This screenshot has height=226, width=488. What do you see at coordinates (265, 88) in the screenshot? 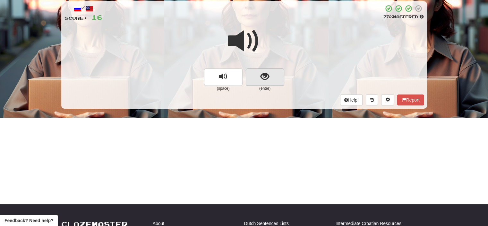
I see `small: (enter)` at bounding box center [265, 88].